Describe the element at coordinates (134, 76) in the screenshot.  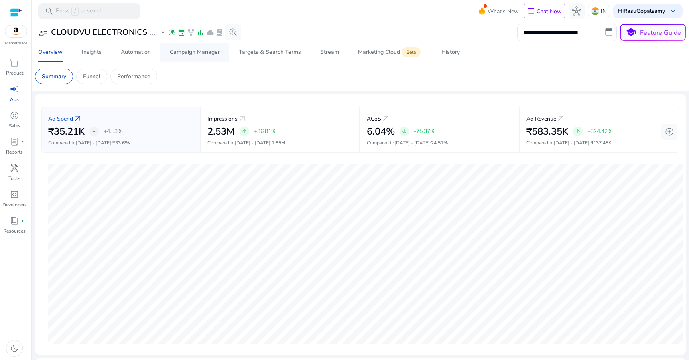
I see `p: Performance` at that location.